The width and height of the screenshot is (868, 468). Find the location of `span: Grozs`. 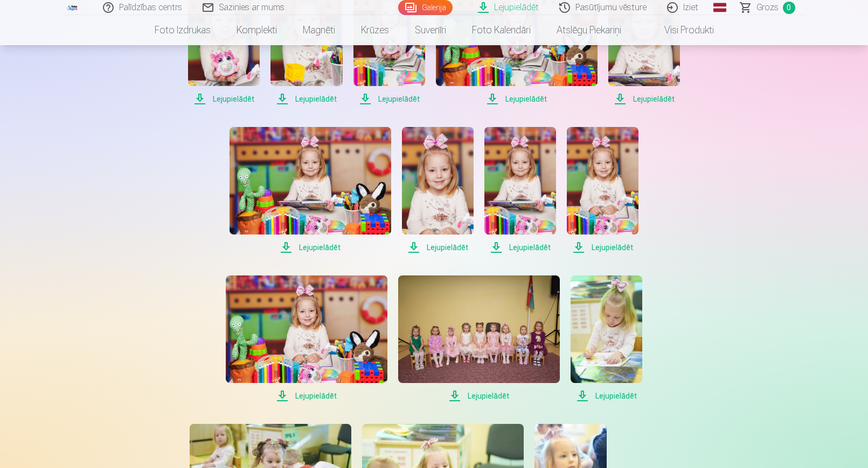

span: Grozs is located at coordinates (767, 8).